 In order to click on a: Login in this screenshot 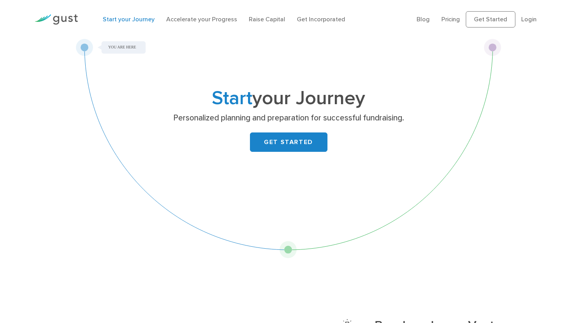, I will do `click(529, 19)`.